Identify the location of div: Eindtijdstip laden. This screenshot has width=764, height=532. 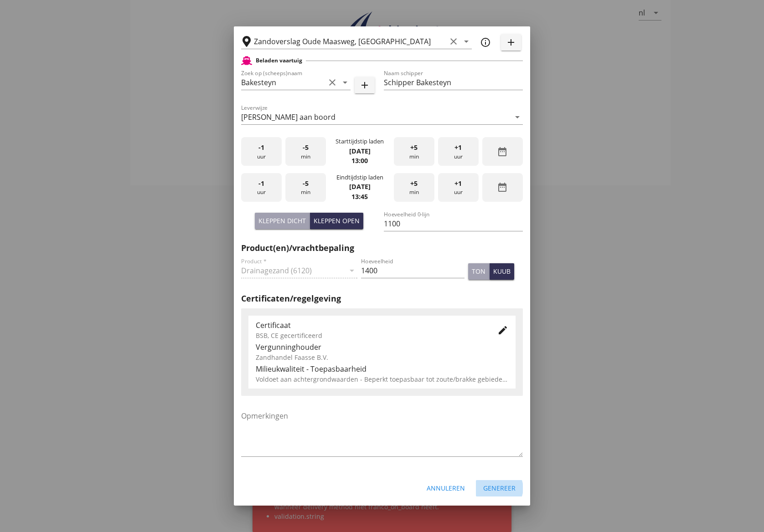
(360, 178).